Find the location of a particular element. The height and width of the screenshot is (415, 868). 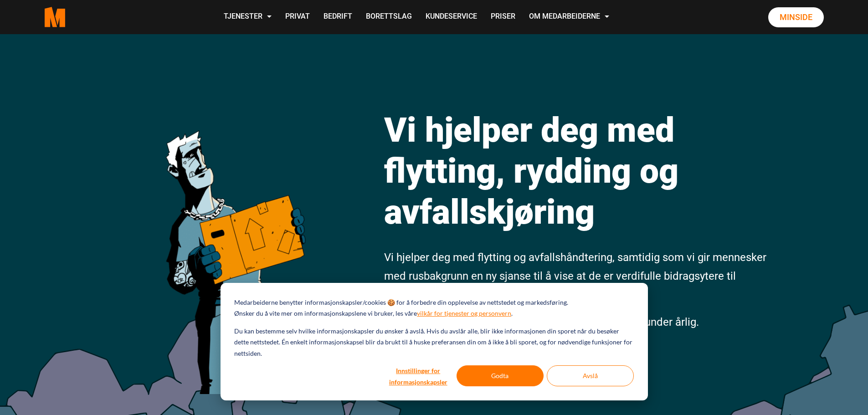

p: Ønsker du å vite mer om informasjonskapslene vi bruker, les våre . is located at coordinates (373, 313).